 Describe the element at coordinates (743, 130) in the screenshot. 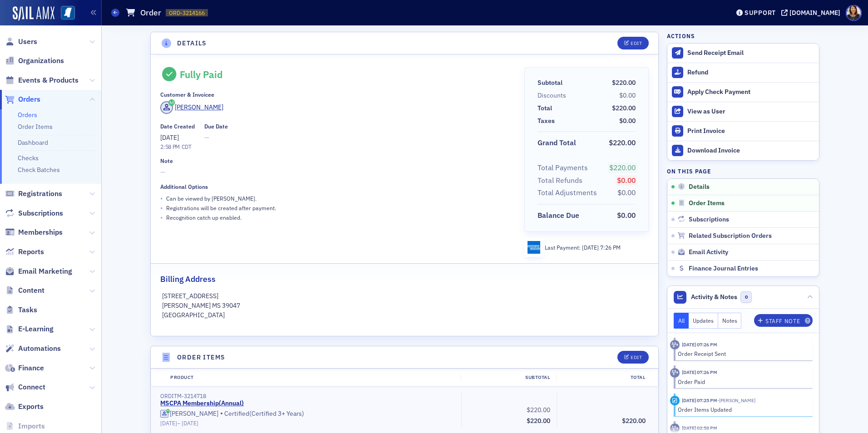

I see `a: Print Invoice` at that location.